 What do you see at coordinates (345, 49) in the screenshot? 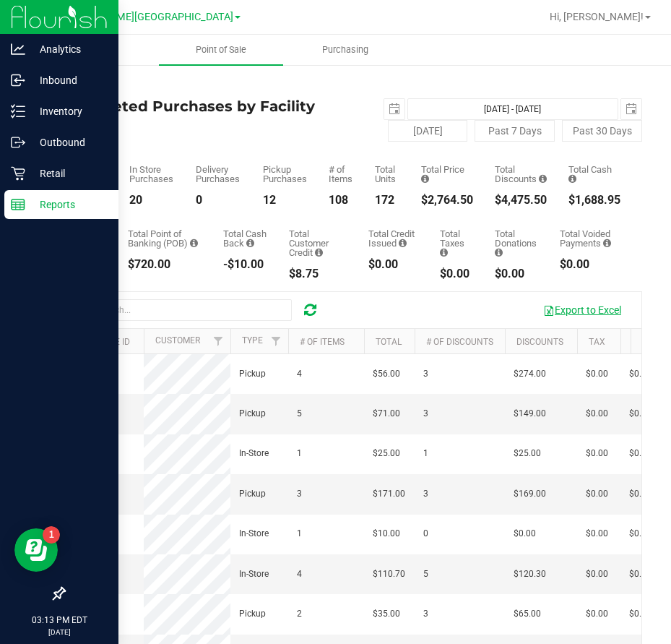
I see `span: Purchasing` at bounding box center [345, 49].